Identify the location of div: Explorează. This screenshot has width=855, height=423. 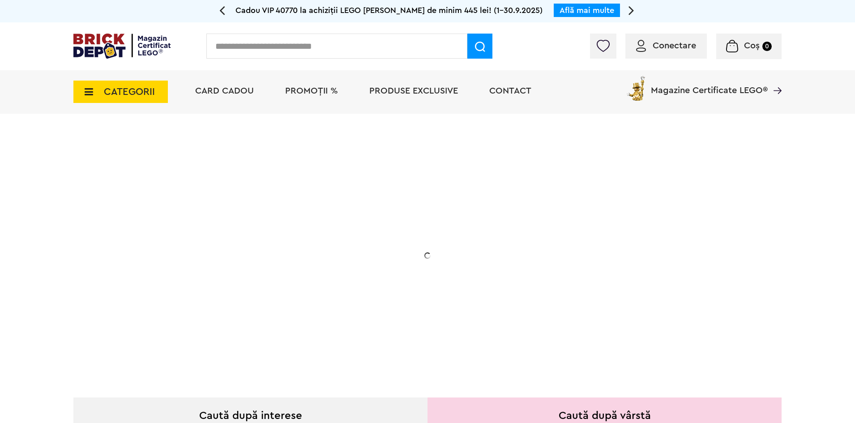
(226, 307).